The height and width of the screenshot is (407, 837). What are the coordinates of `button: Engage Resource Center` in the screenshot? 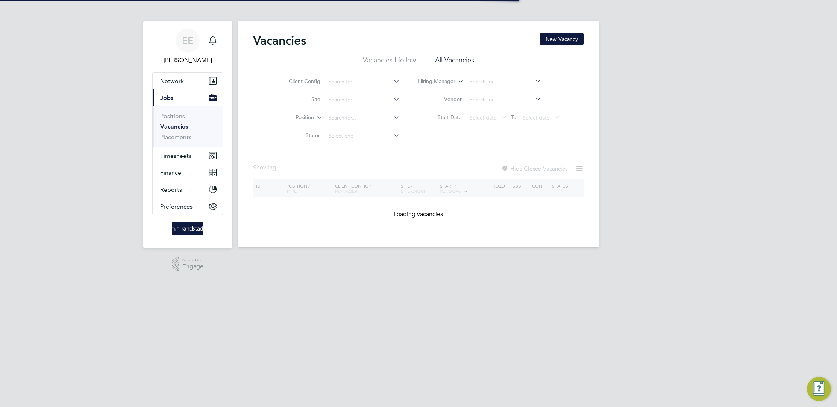 It's located at (819, 389).